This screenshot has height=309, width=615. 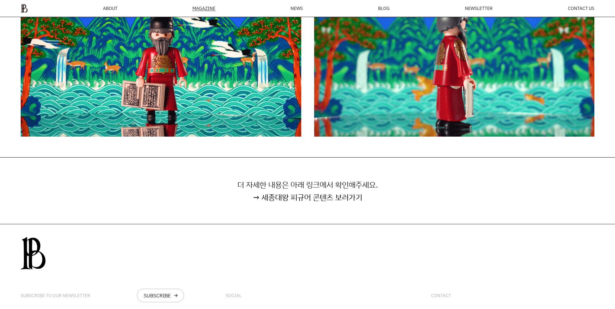 What do you see at coordinates (24, 8) in the screenshot?
I see `img: ba379d5522eb3.png` at bounding box center [24, 8].